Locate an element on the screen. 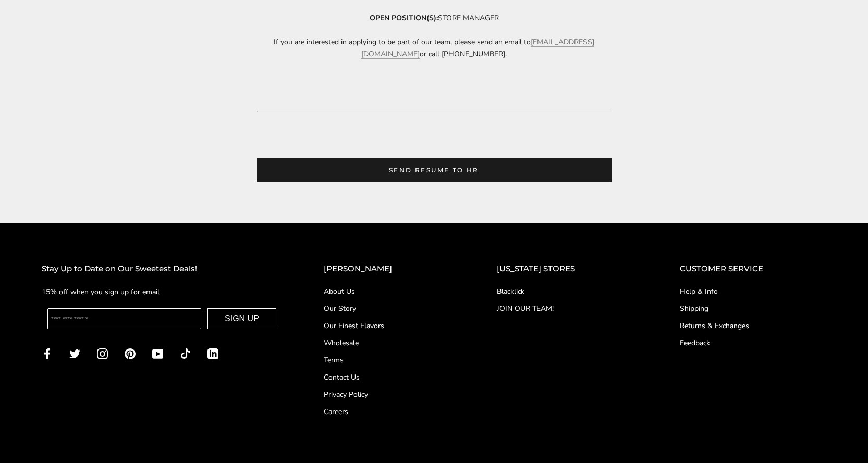 The width and height of the screenshot is (868, 463). h2: CUSTOMER SERVICE is located at coordinates (753, 269).